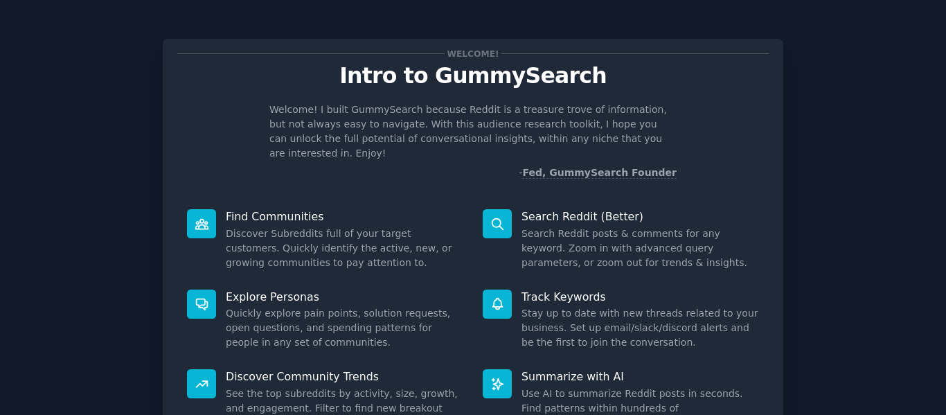 The width and height of the screenshot is (946, 415). I want to click on p: Summarize with AI, so click(640, 376).